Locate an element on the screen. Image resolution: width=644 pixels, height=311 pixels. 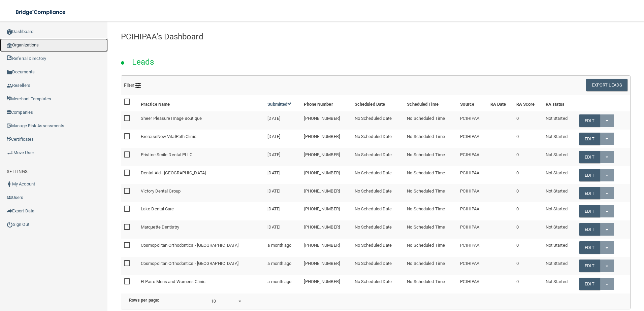
label: SETTINGS is located at coordinates (17, 172).